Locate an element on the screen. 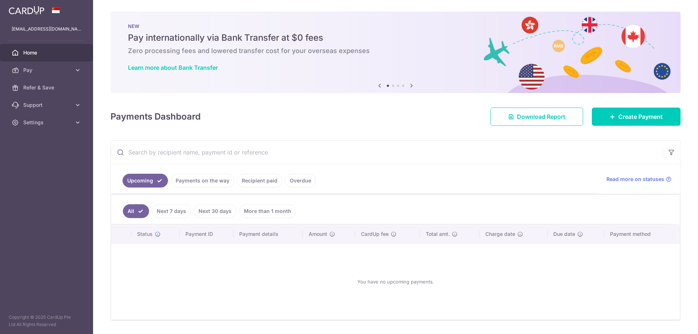 The width and height of the screenshot is (698, 334). span: Due date is located at coordinates (564, 234).